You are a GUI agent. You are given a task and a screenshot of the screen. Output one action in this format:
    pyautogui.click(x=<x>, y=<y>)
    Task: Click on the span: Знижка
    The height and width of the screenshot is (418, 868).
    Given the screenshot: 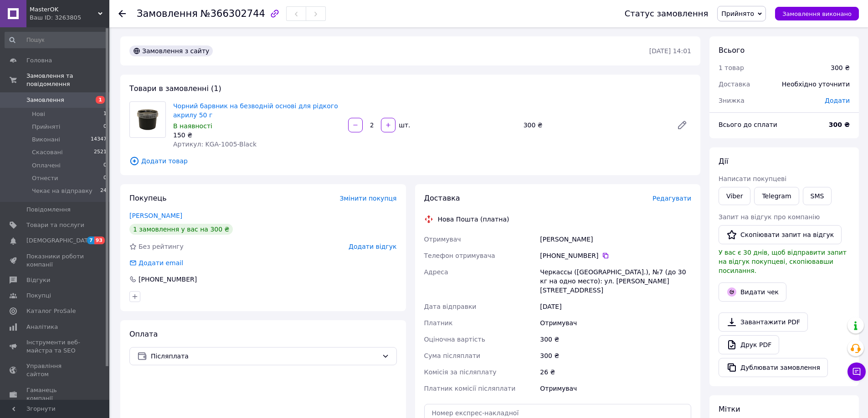 What is the action you would take?
    pyautogui.click(x=731, y=101)
    